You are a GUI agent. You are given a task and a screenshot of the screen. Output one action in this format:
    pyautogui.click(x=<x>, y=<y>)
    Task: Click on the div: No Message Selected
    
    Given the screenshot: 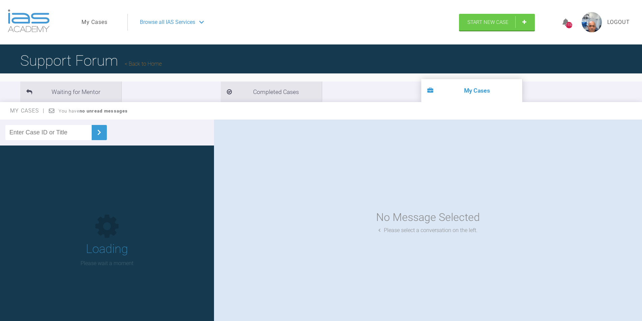 What is the action you would take?
    pyautogui.click(x=428, y=217)
    